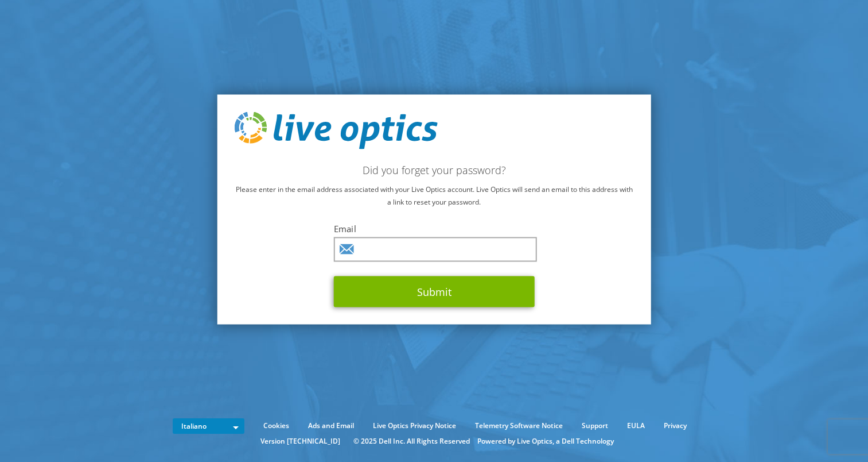 The image size is (868, 462). I want to click on p: Please enter in the email address associated with your Live Optics account. Live Optics will send..., so click(434, 196).